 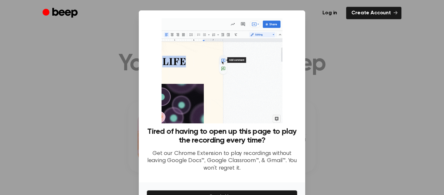 I want to click on a: Create Account, so click(x=374, y=13).